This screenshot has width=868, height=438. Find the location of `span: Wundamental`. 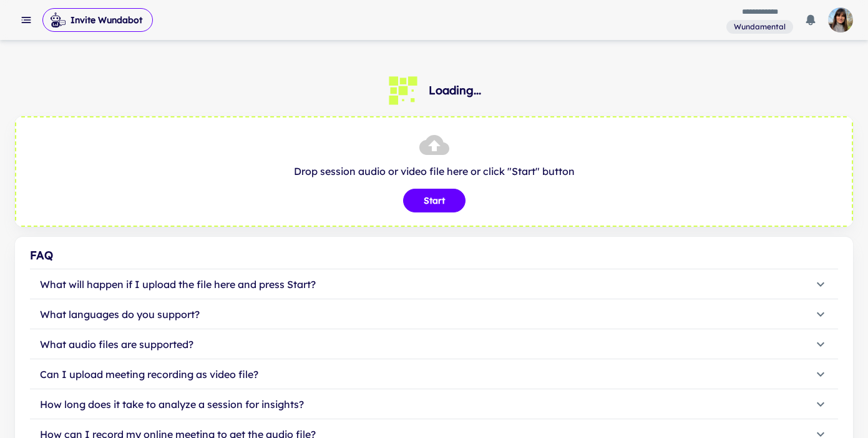

span: Wundamental is located at coordinates (759, 26).